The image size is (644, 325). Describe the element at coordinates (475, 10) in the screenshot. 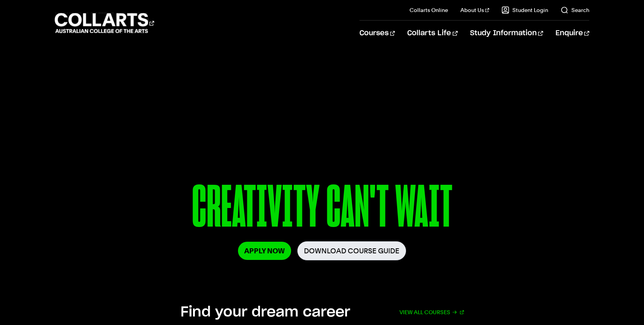

I see `a: About Us` at that location.